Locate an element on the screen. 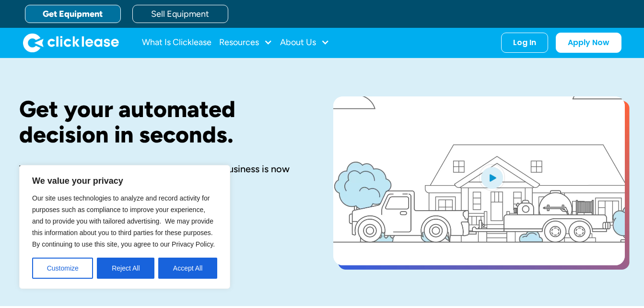 This screenshot has width=644, height=308. button: Customize is located at coordinates (62, 268).